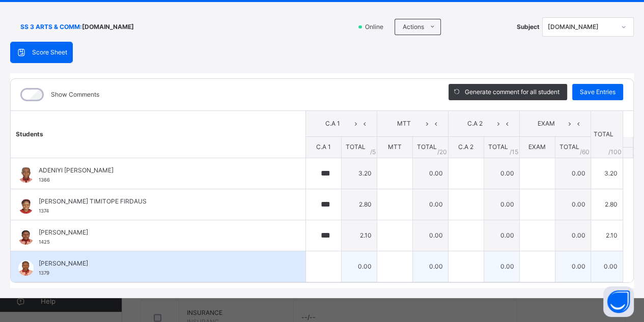 This screenshot has height=322, width=644. What do you see at coordinates (413, 27) in the screenshot?
I see `span: Actions` at bounding box center [413, 27].